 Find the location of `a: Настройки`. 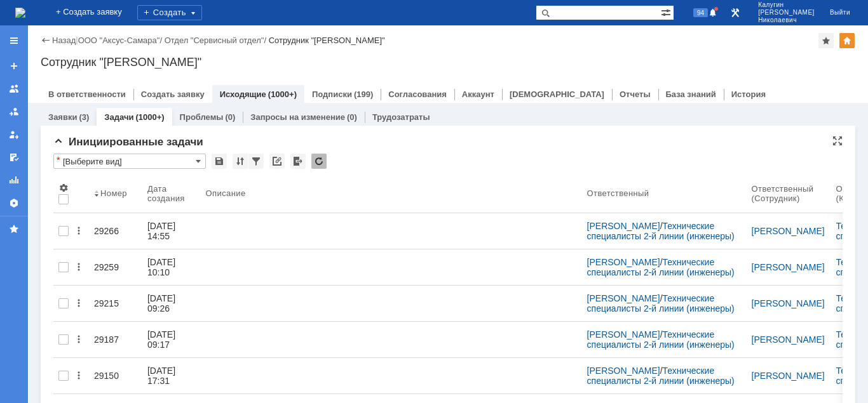

a: Настройки is located at coordinates (14, 203).